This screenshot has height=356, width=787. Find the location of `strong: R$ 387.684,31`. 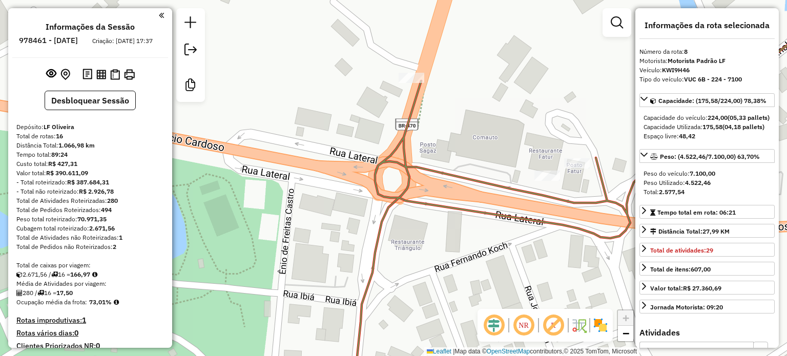

strong: R$ 387.684,31 is located at coordinates (88, 182).